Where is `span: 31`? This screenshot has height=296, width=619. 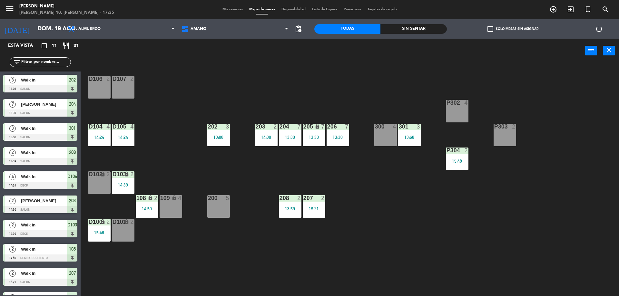
span: 31 is located at coordinates (76, 46).